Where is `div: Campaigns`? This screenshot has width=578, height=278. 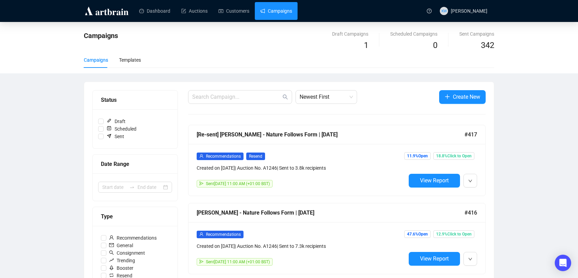
div: Campaigns is located at coordinates (96, 60).